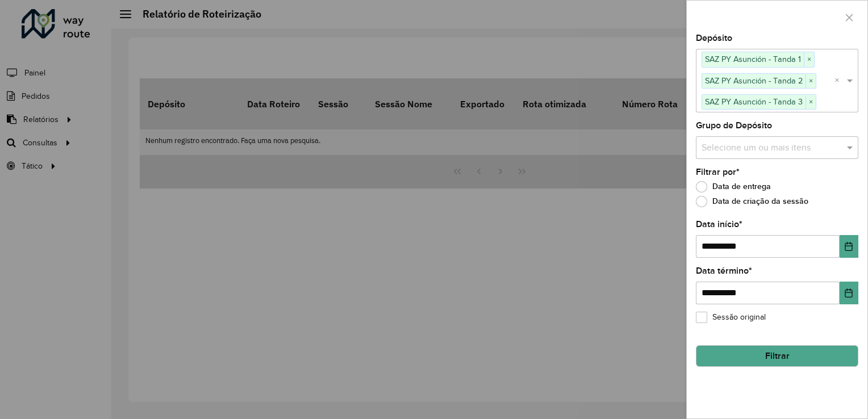 This screenshot has height=419, width=868. I want to click on label: Depósito, so click(714, 38).